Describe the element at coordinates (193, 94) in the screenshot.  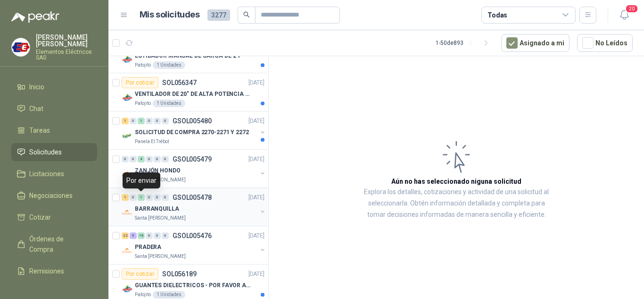
I see `p: VENTILADOR DE 20" DE ALTA POTENCIA PARA ANCLAR A LA PARED` at that location.